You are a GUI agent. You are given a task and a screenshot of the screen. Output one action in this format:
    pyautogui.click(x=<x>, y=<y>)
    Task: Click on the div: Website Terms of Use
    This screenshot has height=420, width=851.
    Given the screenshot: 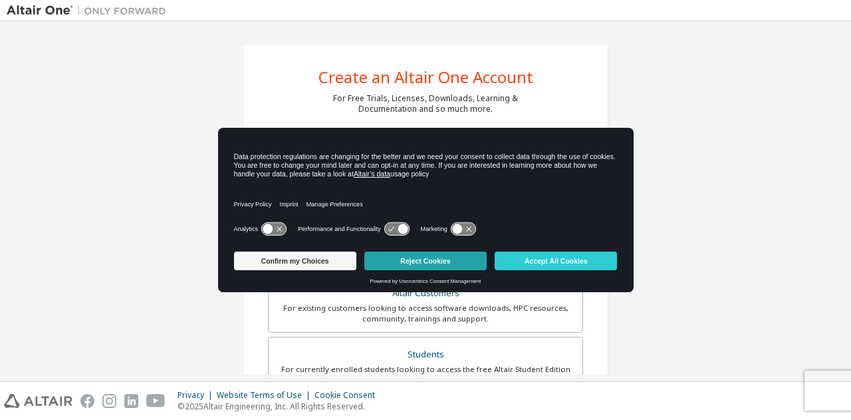 What is the action you would take?
    pyautogui.click(x=265, y=395)
    